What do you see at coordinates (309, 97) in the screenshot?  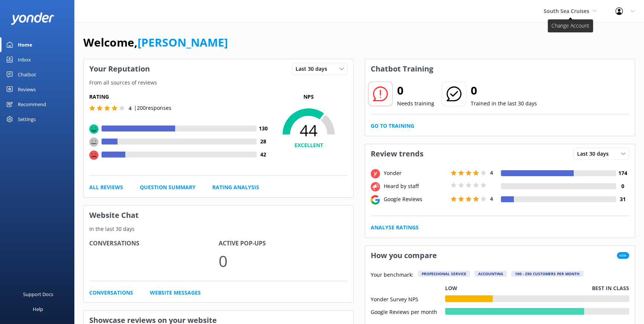 I see `p: NPS` at bounding box center [309, 97].